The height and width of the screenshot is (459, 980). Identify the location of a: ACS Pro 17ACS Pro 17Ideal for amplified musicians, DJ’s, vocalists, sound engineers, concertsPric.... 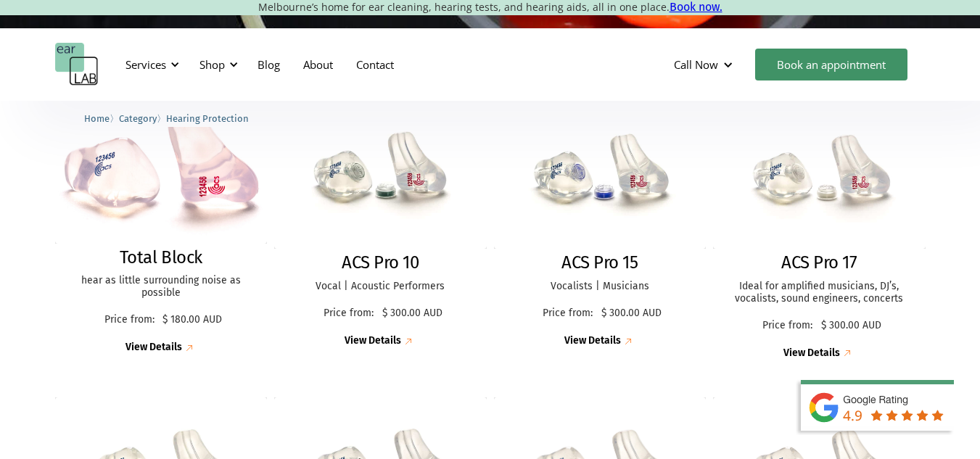
(819, 231).